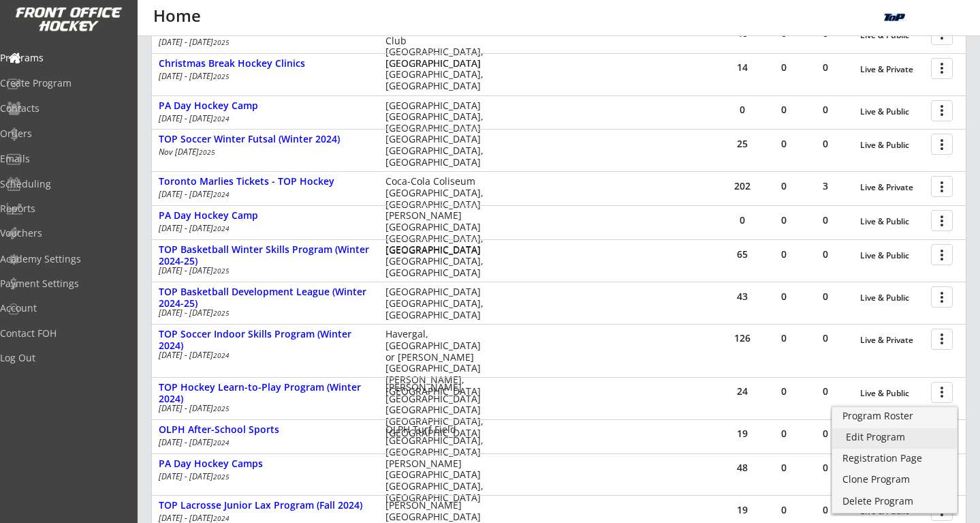  Describe the element at coordinates (743, 391) in the screenshot. I see `div: 24` at that location.